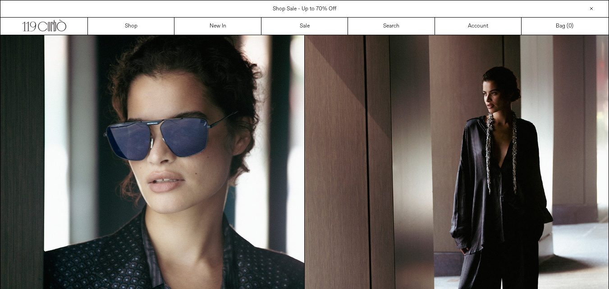  Describe the element at coordinates (304, 9) in the screenshot. I see `a: Shop Sale - Up to 70% Off` at that location.